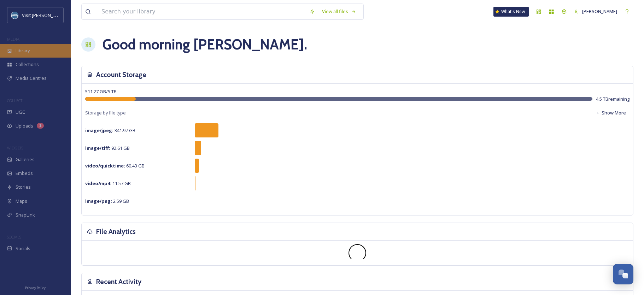  What do you see at coordinates (25, 160) in the screenshot?
I see `span: Galleries` at bounding box center [25, 160].